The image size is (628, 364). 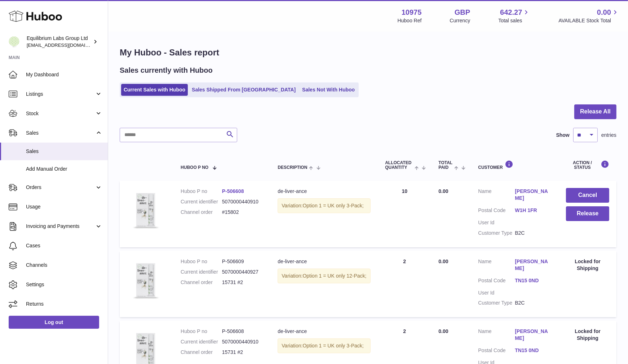 I want to click on a: Sales Not With Huboo, so click(x=329, y=90).